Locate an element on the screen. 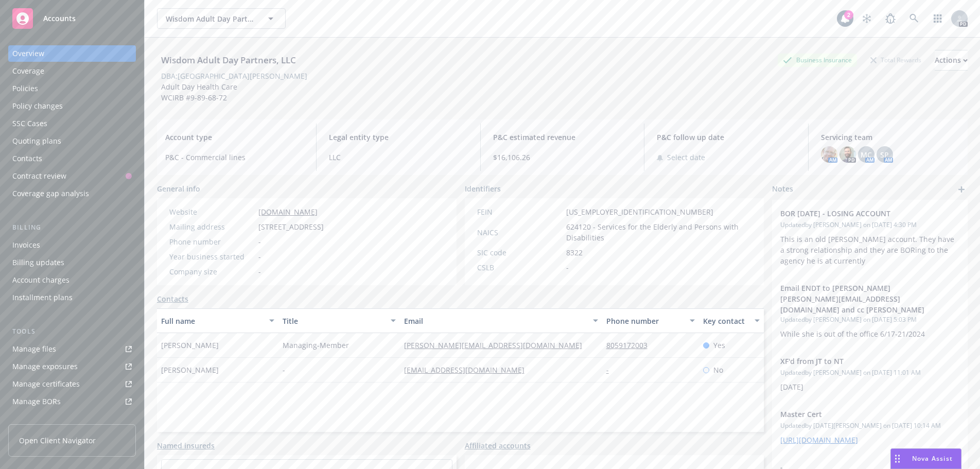 The width and height of the screenshot is (980, 469). span: Notes is located at coordinates (782, 189).